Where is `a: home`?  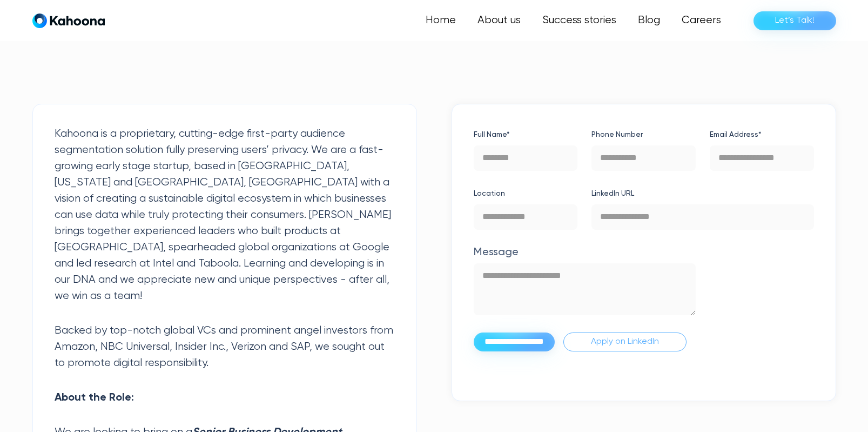 a: home is located at coordinates (69, 21).